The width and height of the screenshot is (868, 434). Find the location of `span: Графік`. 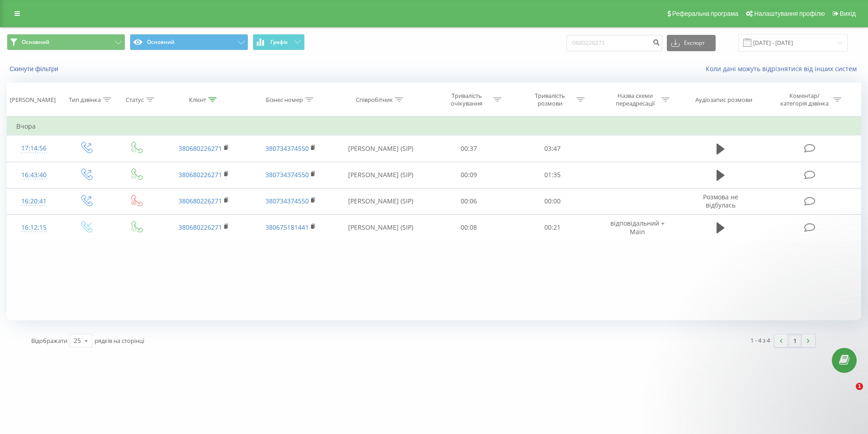

span: Графік is located at coordinates (279, 42).